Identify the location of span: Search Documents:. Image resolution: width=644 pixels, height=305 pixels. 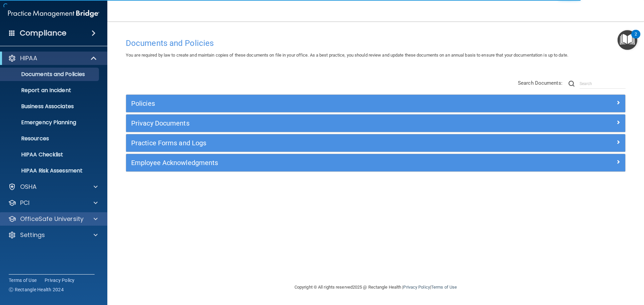
(540, 83).